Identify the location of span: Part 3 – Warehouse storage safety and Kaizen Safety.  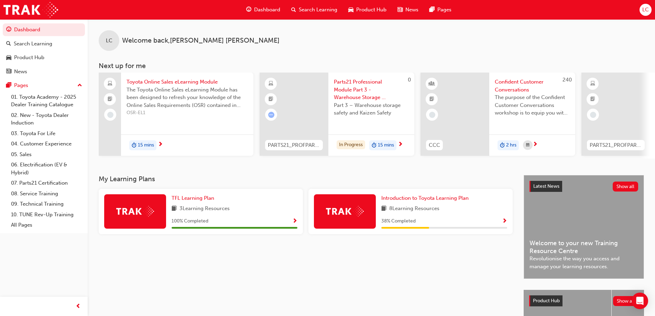
(371, 109).